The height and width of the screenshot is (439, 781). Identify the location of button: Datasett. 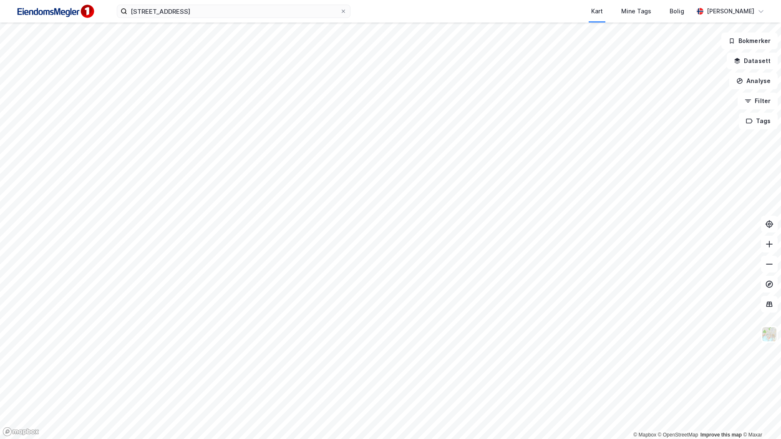
(752, 61).